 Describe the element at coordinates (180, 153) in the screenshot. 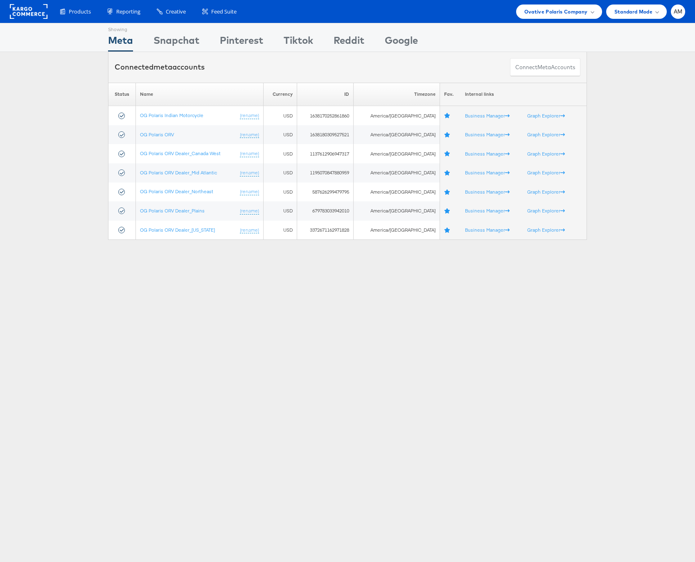

I see `a: OG Polaris ORV Dealer_Canada West` at that location.